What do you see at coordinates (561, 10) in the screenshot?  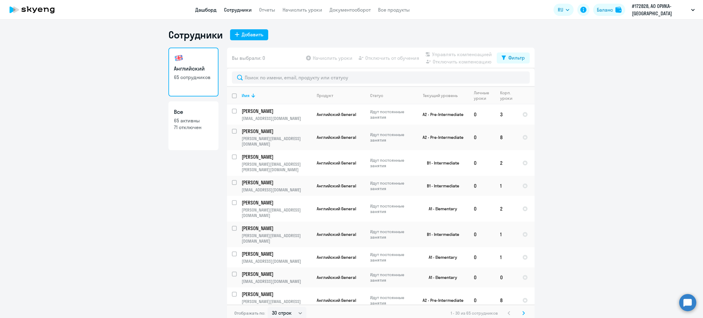 I see `span: RU` at bounding box center [561, 10].